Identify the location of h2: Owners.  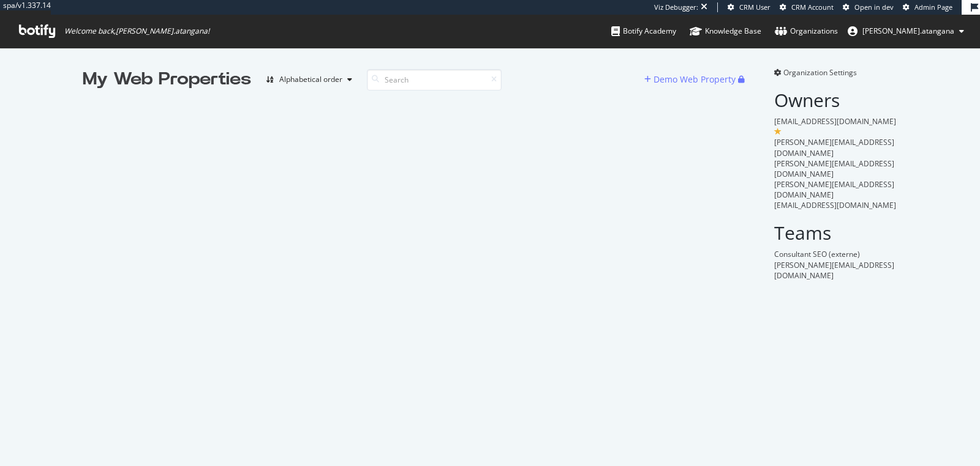
(835, 100).